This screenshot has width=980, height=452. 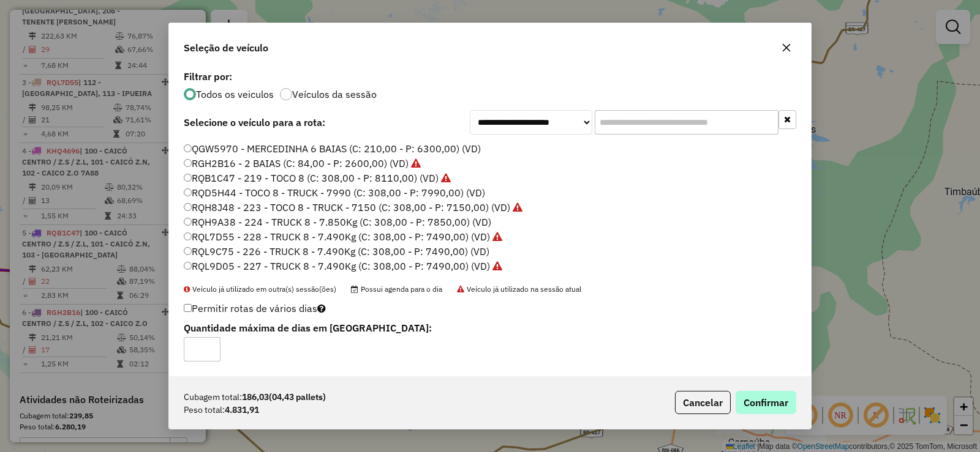 What do you see at coordinates (187, 148) in the screenshot?
I see `input: QGW5970 - MERCEDINHA 6 BAIAS (C: 210,00 - P: 6300,00) (VD)` at bounding box center [187, 148].